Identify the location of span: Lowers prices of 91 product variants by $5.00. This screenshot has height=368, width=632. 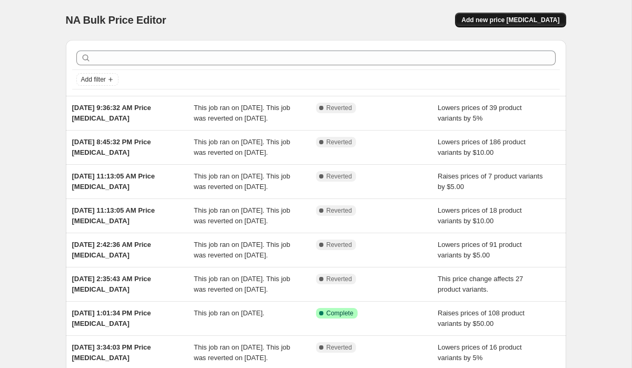
(479, 249).